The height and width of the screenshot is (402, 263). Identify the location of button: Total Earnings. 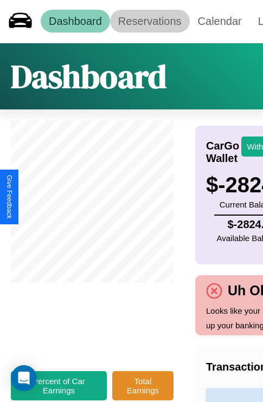
(143, 386).